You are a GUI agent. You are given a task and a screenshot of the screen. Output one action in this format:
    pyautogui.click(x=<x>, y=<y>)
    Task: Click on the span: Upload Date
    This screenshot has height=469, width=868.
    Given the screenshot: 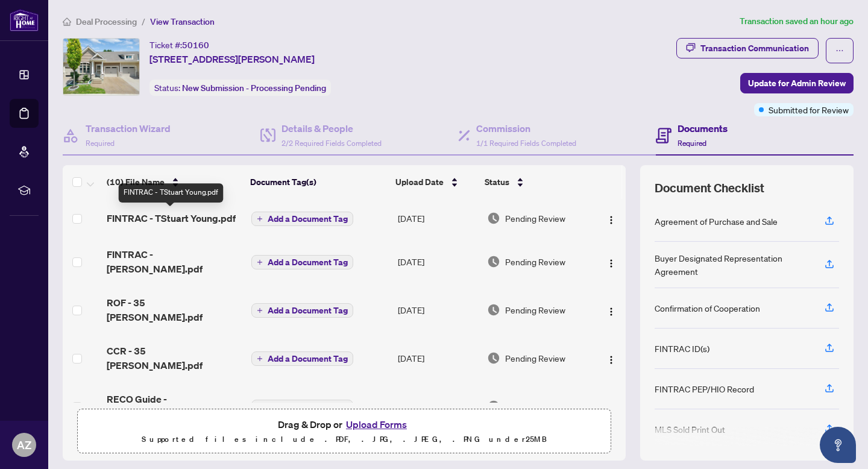 What is the action you would take?
    pyautogui.click(x=420, y=182)
    